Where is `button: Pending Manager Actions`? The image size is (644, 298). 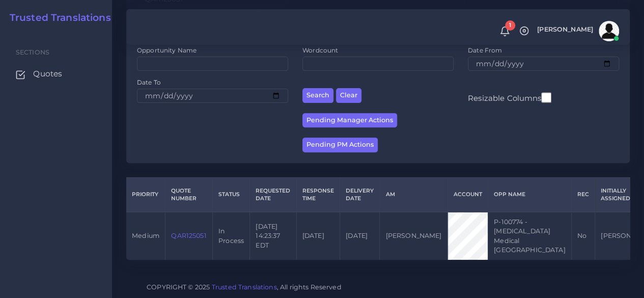
button: Pending Manager Actions is located at coordinates (350, 120).